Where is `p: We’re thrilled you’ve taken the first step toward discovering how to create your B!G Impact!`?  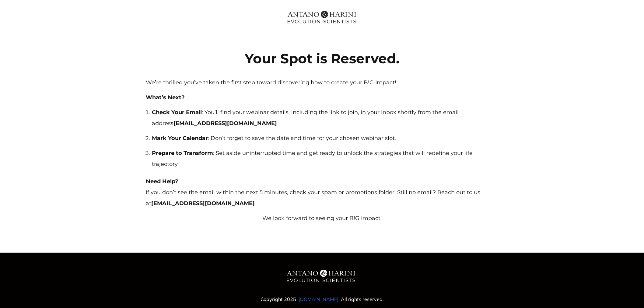
p: We’re thrilled you’ve taken the first step toward discovering how to create your B!G Impact! is located at coordinates (322, 84).